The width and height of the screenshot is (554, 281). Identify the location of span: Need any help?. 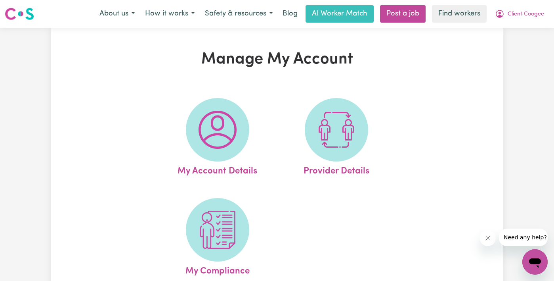
(26, 9).